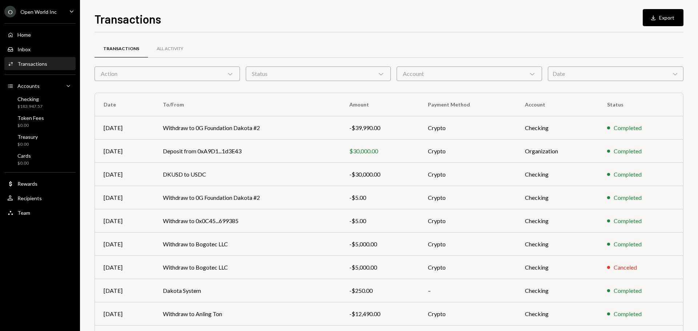 Image resolution: width=698 pixels, height=331 pixels. Describe the element at coordinates (247, 151) in the screenshot. I see `td: Deposit from 0xA9D1...1d3E43` at that location.